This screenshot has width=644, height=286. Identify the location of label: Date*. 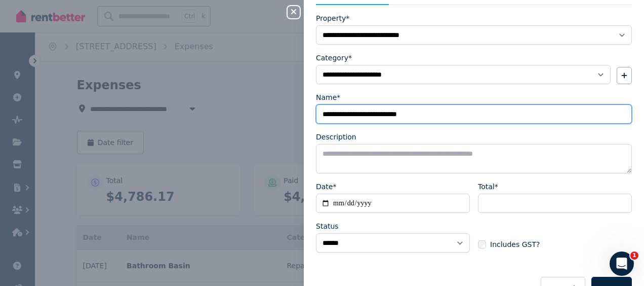
(326, 186).